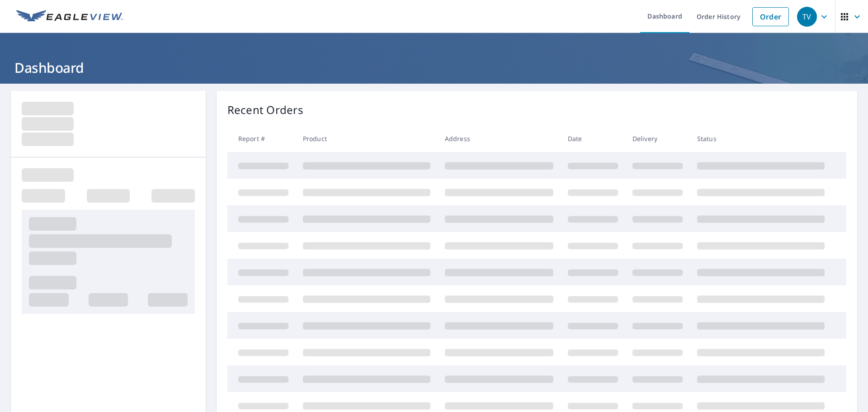  Describe the element at coordinates (69, 17) in the screenshot. I see `img: EV Logo` at that location.